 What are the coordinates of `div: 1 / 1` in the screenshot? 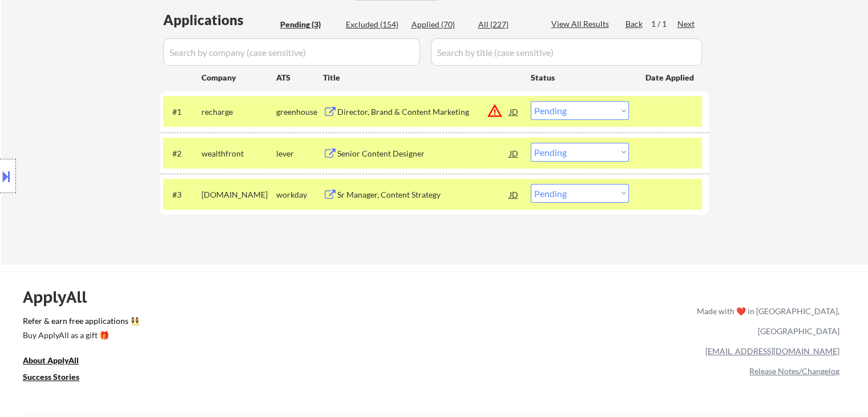 It's located at (664, 24).